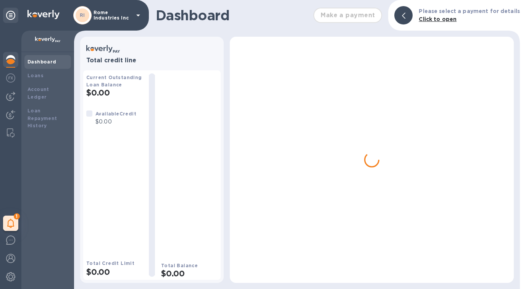  I want to click on b: Available Credit, so click(116, 113).